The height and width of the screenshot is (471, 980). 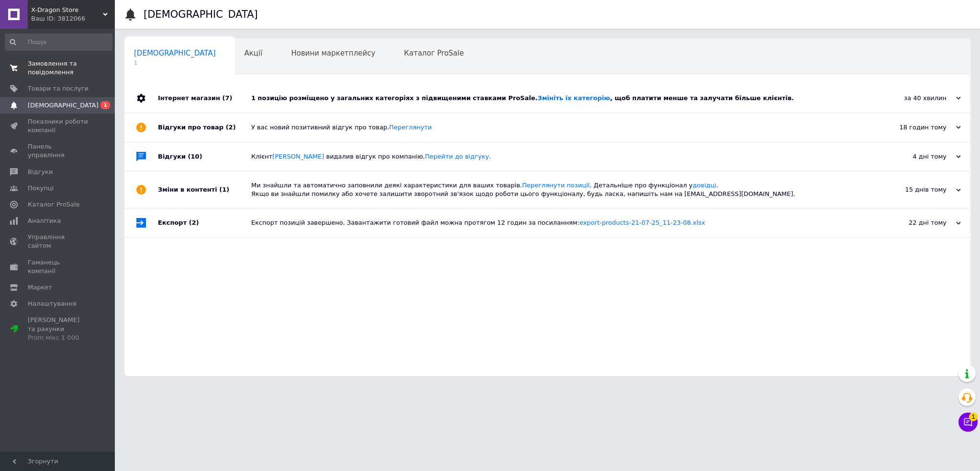 I want to click on span: Товари та послуги, so click(x=58, y=89).